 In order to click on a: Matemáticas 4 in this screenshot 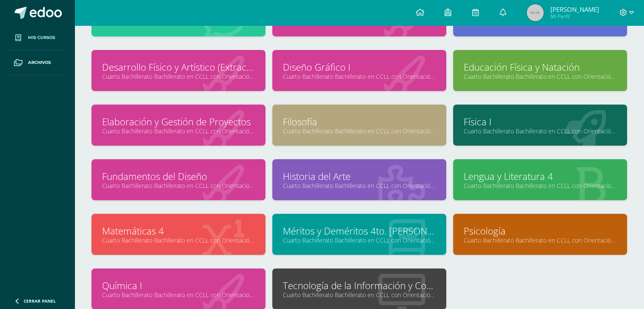, I will do `click(178, 230)`.